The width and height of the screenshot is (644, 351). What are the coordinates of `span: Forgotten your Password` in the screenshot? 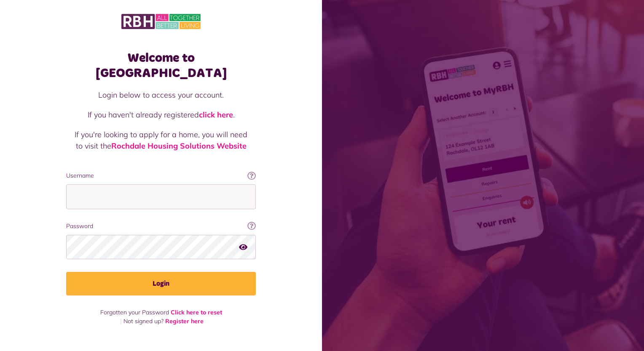 It's located at (135, 313).